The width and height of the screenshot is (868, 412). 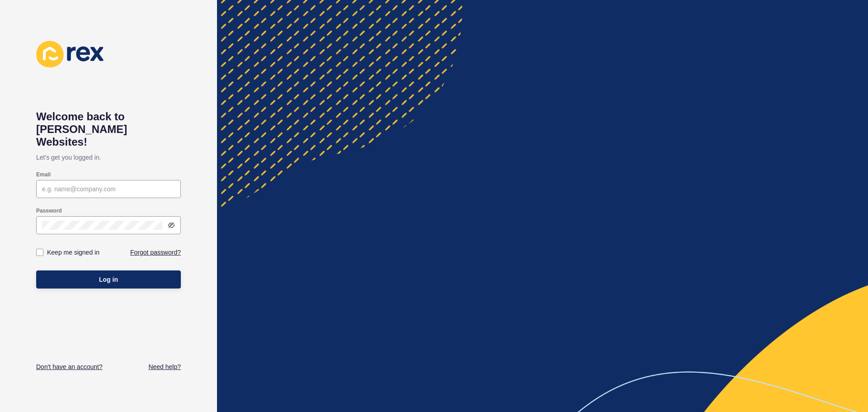 I want to click on label: Password, so click(x=49, y=211).